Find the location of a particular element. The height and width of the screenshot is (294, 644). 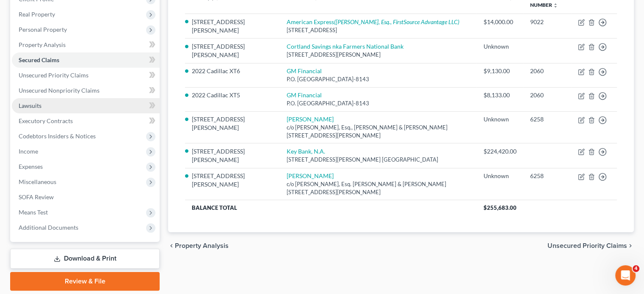

span: Income is located at coordinates (29, 151).